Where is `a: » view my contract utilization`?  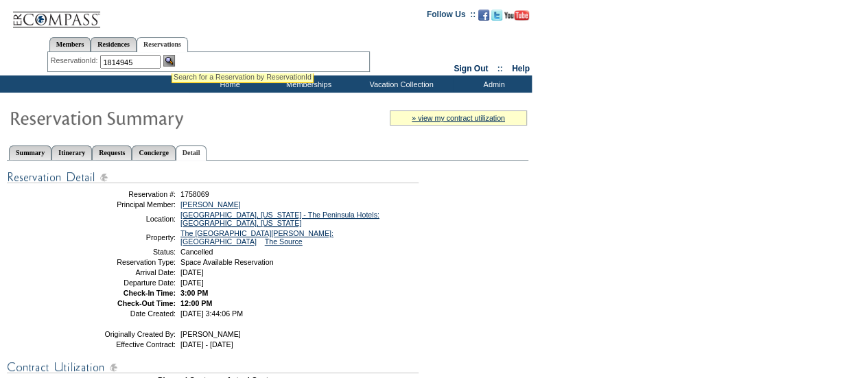 a: » view my contract utilization is located at coordinates (458, 118).